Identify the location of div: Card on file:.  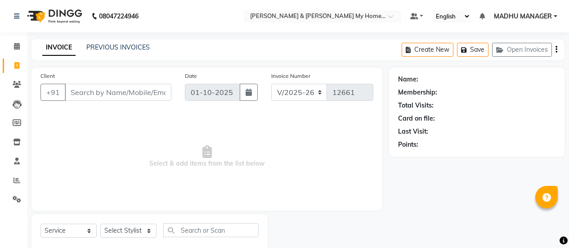
(417, 118).